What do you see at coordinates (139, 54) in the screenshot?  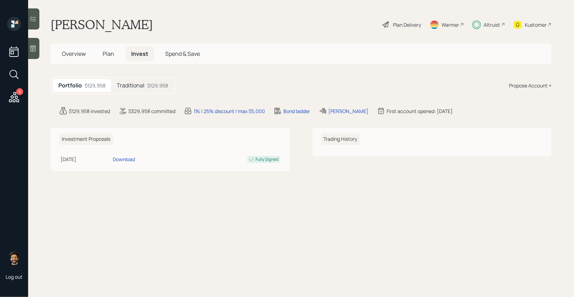 I see `span: Invest` at bounding box center [139, 54].